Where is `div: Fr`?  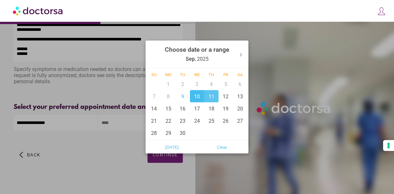
div: Fr is located at coordinates (226, 75).